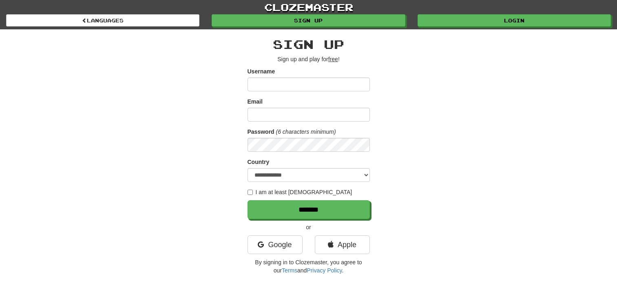 This screenshot has width=617, height=301. What do you see at coordinates (275, 245) in the screenshot?
I see `a: Google` at bounding box center [275, 245].